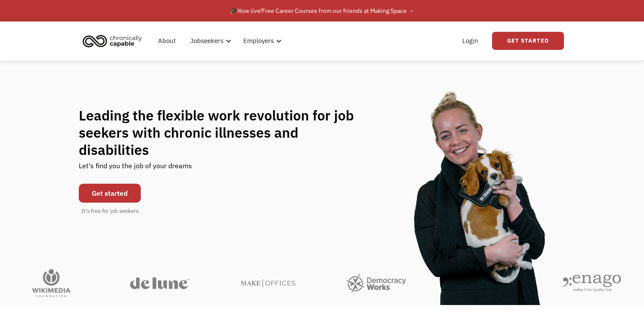  Describe the element at coordinates (167, 41) in the screenshot. I see `a: About` at that location.